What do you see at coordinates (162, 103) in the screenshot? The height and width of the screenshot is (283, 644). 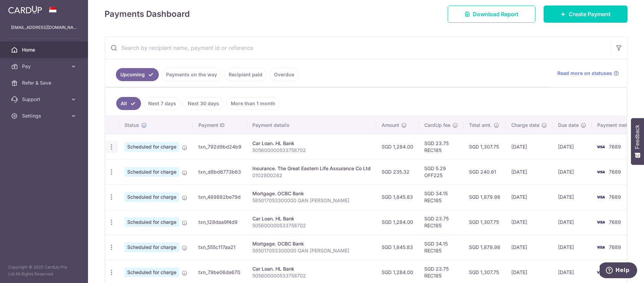 I see `a: Next 7 days` at bounding box center [162, 103].